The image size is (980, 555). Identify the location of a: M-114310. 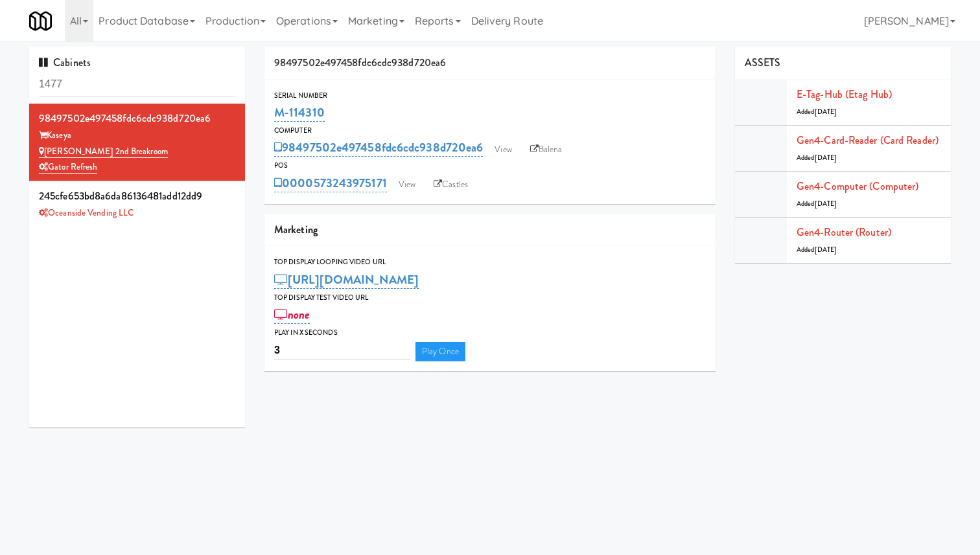
(299, 113).